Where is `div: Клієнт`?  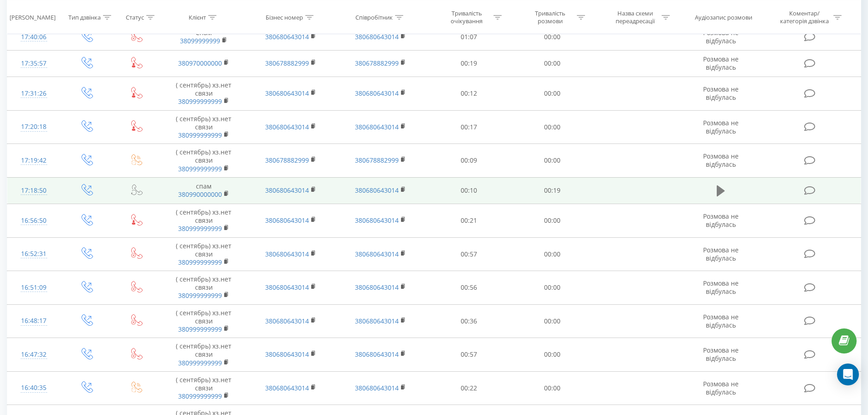
div: Клієнт is located at coordinates (197, 17).